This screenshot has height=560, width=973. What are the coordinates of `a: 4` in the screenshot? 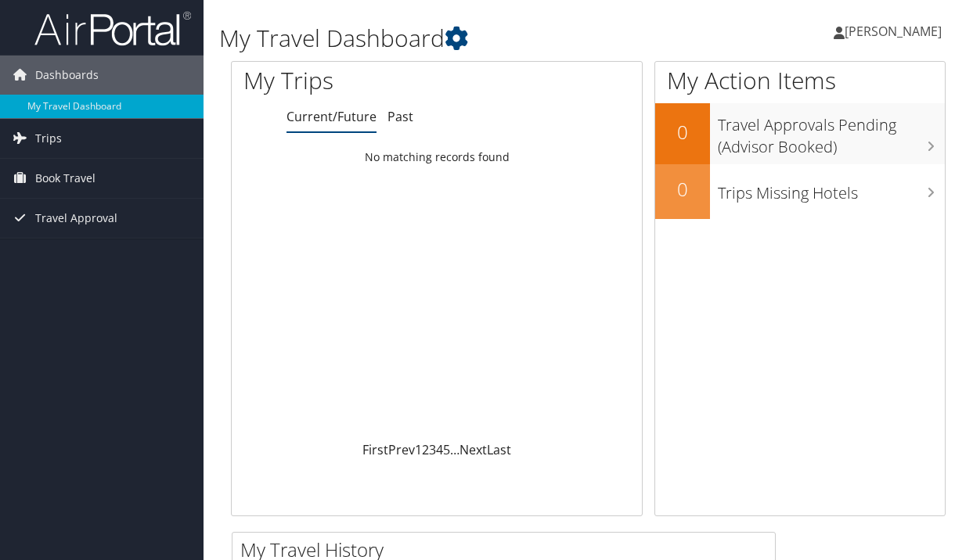 It's located at (439, 450).